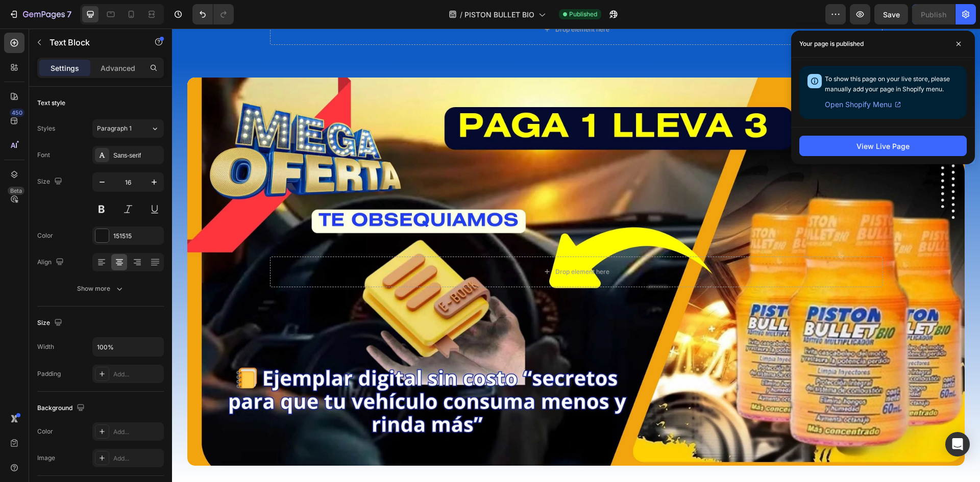 The width and height of the screenshot is (980, 482). I want to click on button: 7, so click(40, 14).